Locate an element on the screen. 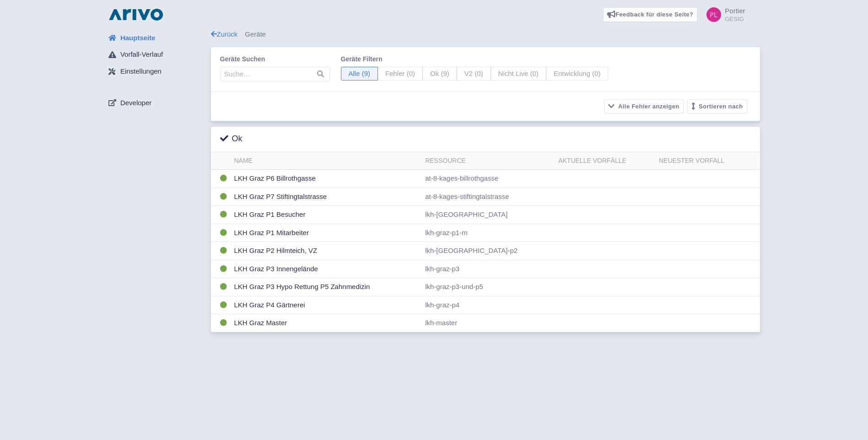  th: Neuester Vorfall is located at coordinates (707, 161).